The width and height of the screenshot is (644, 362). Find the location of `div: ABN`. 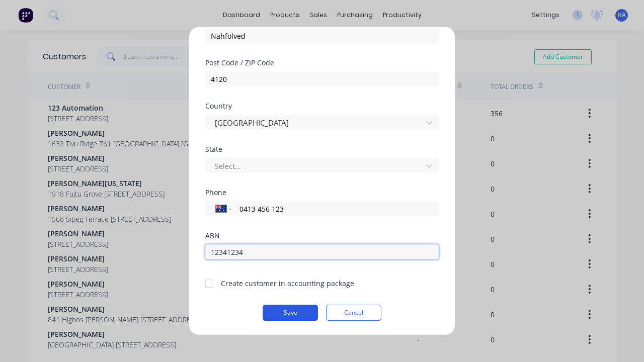

div: ABN is located at coordinates (322, 236).